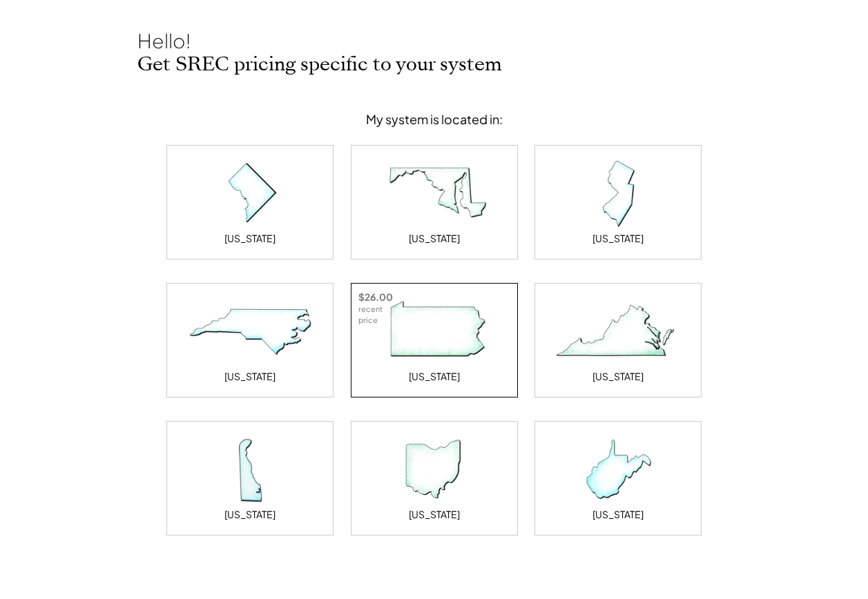  What do you see at coordinates (618, 194) in the screenshot?
I see `img: New Jersey` at bounding box center [618, 194].